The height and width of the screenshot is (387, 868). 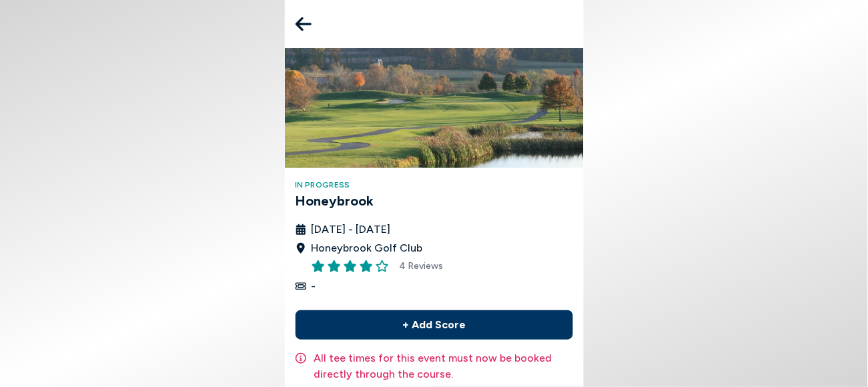 What do you see at coordinates (350, 266) in the screenshot?
I see `button: Rate this item 3 stars` at bounding box center [350, 266].